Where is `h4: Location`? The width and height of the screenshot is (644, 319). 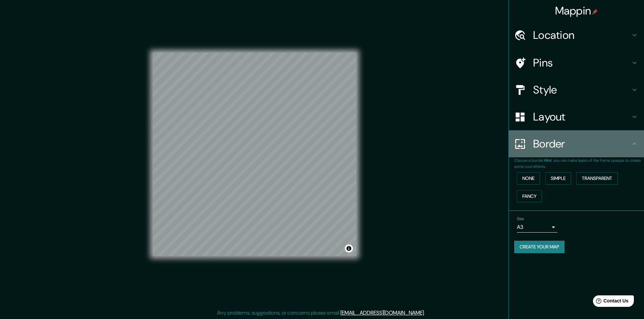
h4: Location is located at coordinates (582, 35).